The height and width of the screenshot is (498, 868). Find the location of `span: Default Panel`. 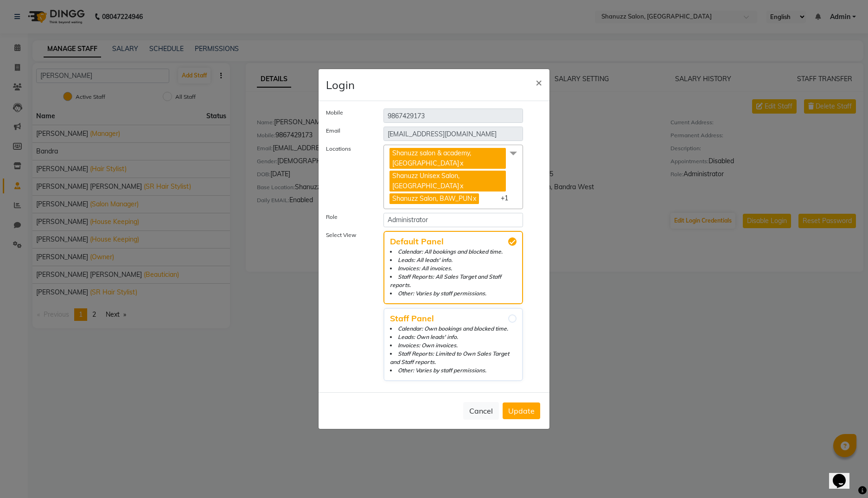

span: Default Panel is located at coordinates (453, 242).